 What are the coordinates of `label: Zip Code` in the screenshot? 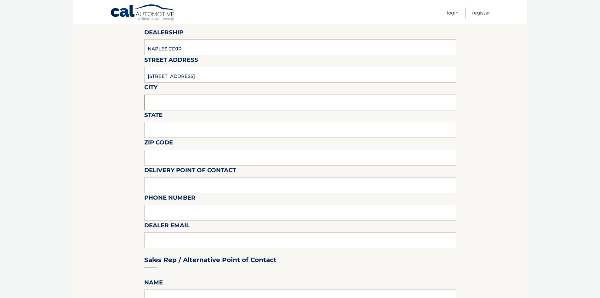 It's located at (159, 143).